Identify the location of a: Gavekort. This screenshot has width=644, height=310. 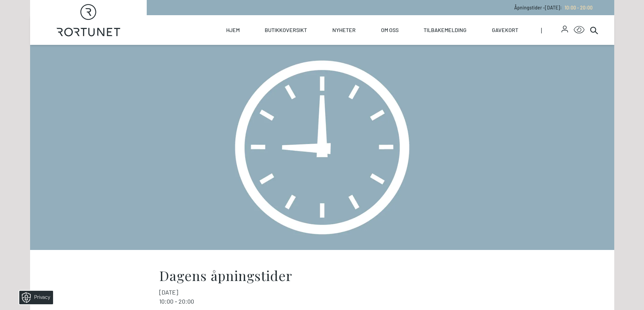
(505, 30).